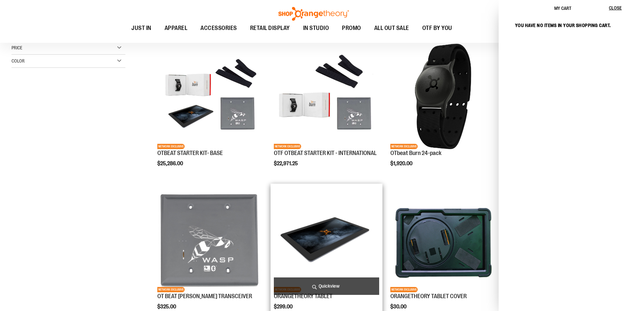 This screenshot has height=311, width=627. What do you see at coordinates (167, 307) in the screenshot?
I see `span: $325.00` at bounding box center [167, 307].